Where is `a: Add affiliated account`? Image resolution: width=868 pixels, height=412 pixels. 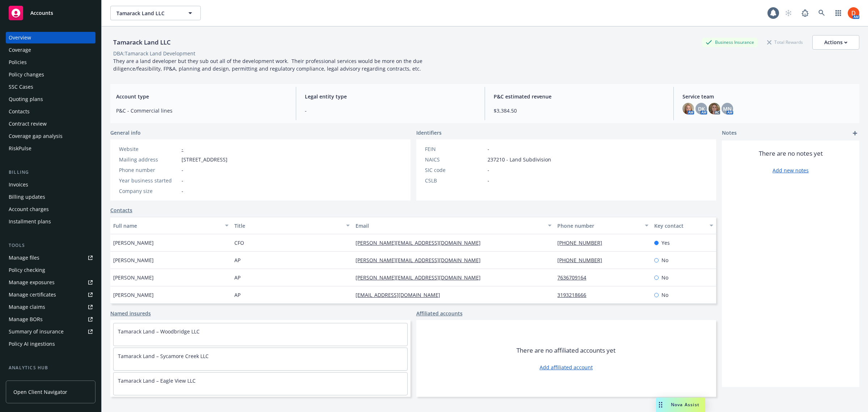
a: Add affiliated account is located at coordinates (566, 367).